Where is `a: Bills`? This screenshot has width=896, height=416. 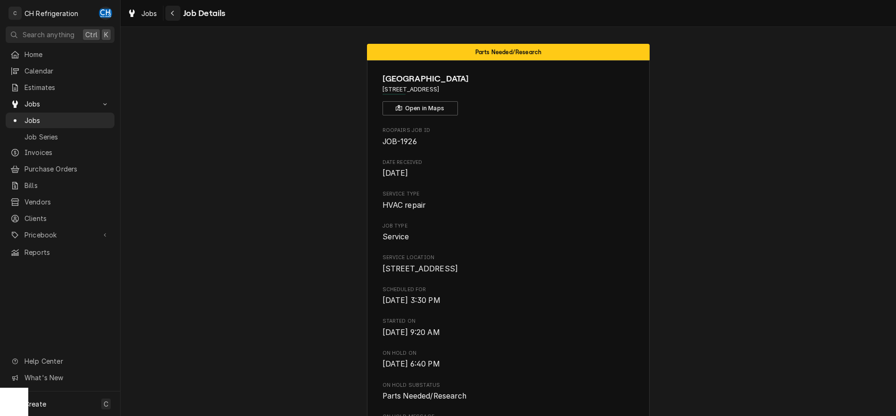
a: Bills is located at coordinates (60, 185).